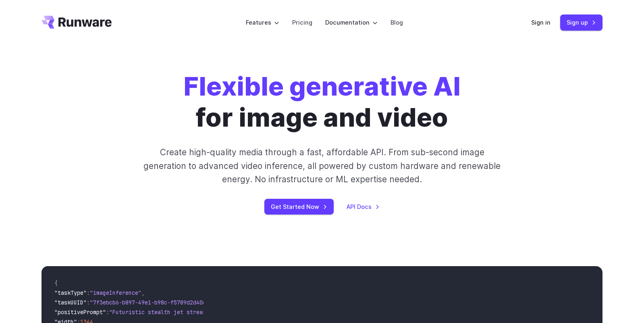 This screenshot has width=644, height=323. Describe the element at coordinates (322, 102) in the screenshot. I see `h1: for image and video` at that location.